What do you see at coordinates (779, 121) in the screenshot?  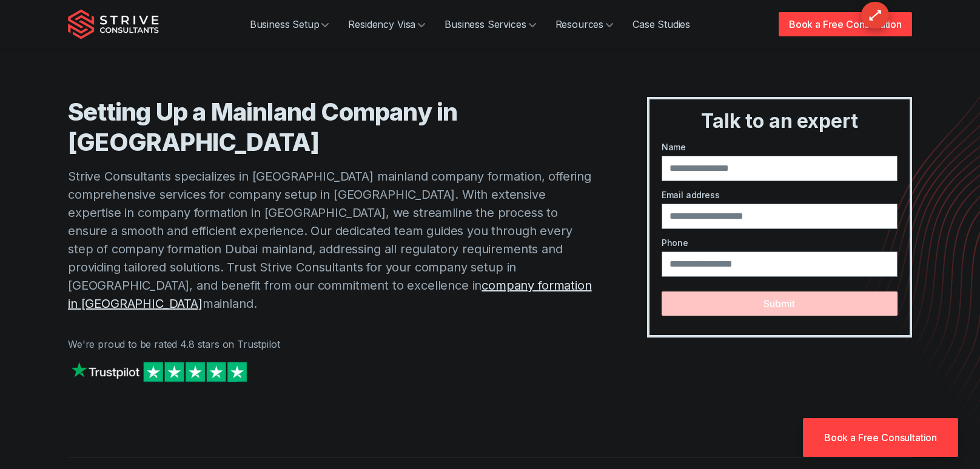 I see `h3: Talk to an expert` at bounding box center [779, 121].